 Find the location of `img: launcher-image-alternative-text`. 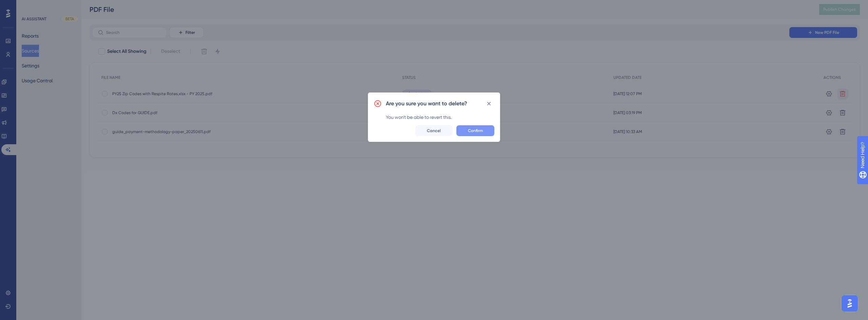

img: launcher-image-alternative-text is located at coordinates (10, 10).